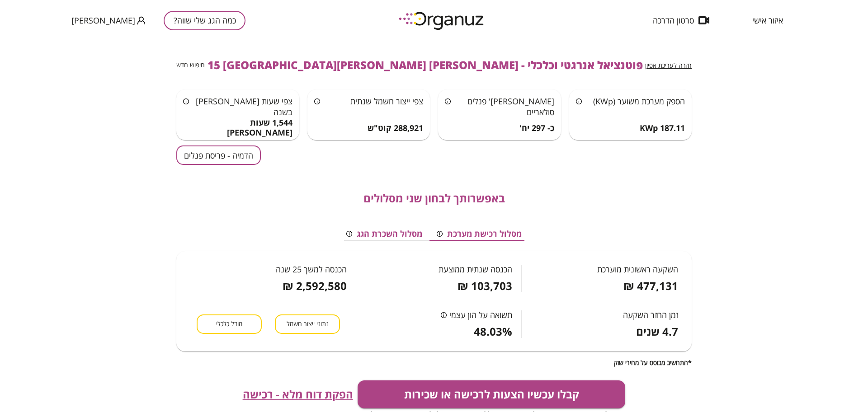 The width and height of the screenshot is (868, 412). Describe the element at coordinates (384, 234) in the screenshot. I see `button: מסלול השכרת הגג` at that location.